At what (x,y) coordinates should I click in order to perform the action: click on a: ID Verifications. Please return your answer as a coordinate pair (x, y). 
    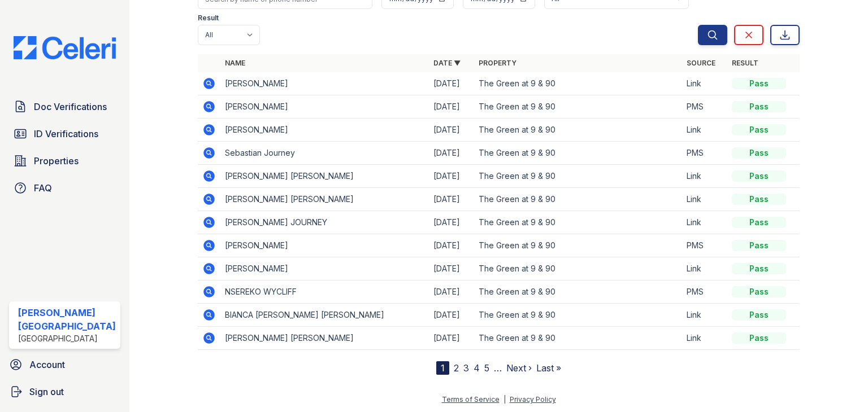
    Looking at the image, I should click on (64, 134).